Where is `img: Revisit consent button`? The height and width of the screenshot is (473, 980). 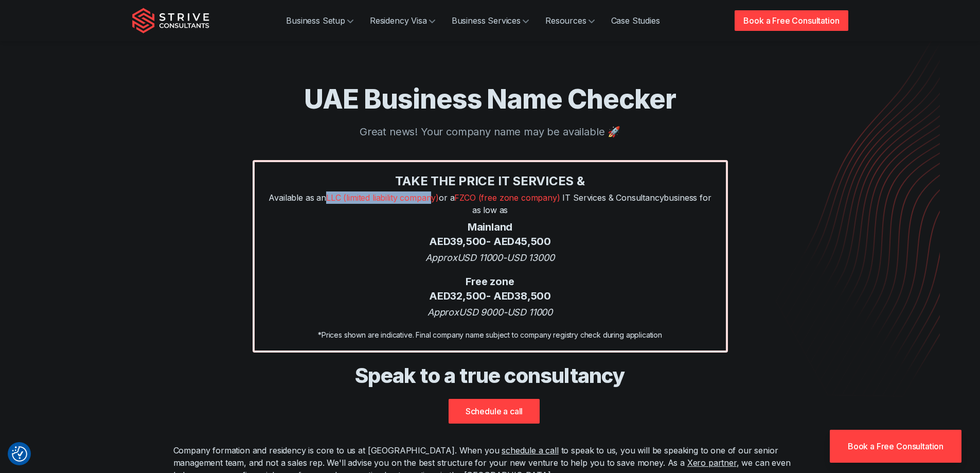 img: Revisit consent button is located at coordinates (19, 454).